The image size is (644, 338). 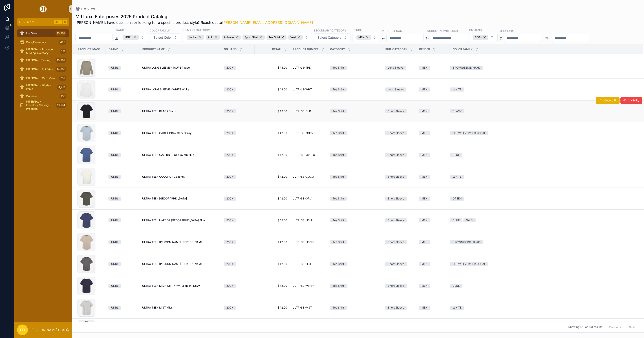 I want to click on a: ULTRA TEE - CAVERN BLUE Cavern Blue, so click(x=180, y=155).